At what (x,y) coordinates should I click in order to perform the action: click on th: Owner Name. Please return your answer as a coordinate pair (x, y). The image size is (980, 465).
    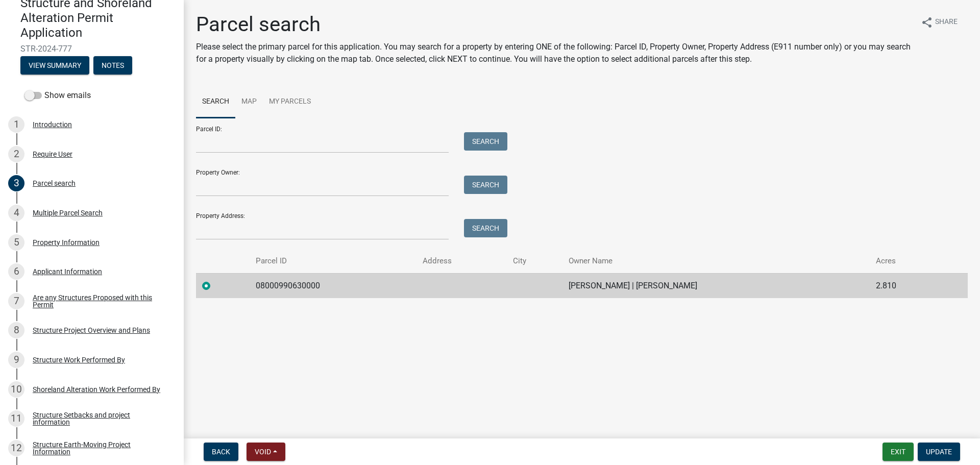
    Looking at the image, I should click on (716, 261).